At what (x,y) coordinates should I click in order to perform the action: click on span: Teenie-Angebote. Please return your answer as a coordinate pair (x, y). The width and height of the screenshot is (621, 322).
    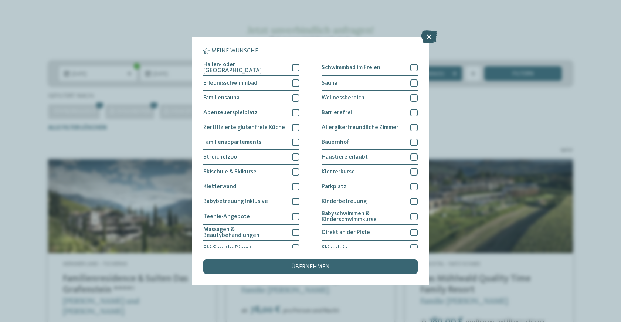
    Looking at the image, I should click on (227, 217).